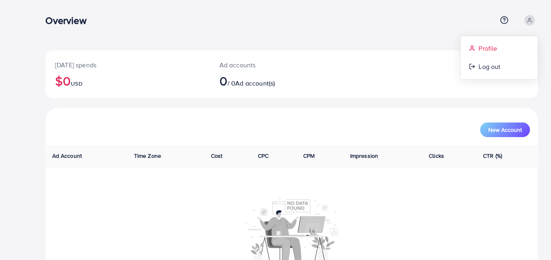 Image resolution: width=551 pixels, height=260 pixels. Describe the element at coordinates (309, 156) in the screenshot. I see `span: CPM` at that location.